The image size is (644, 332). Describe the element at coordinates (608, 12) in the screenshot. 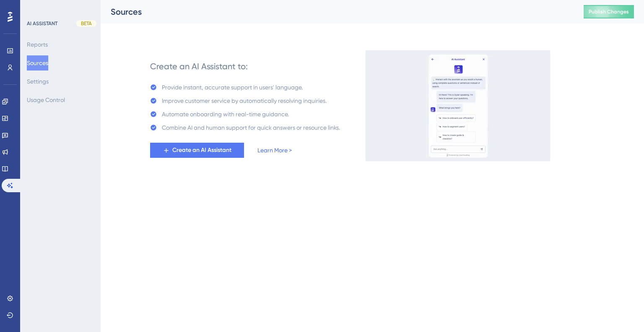

I see `span: Publish Changes` at that location.